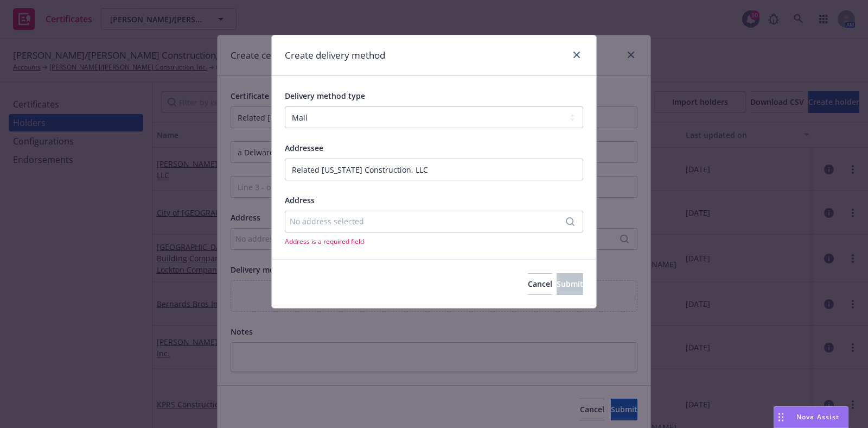 The image size is (868, 428). Describe the element at coordinates (570, 221) in the screenshot. I see `svg: Search` at that location.